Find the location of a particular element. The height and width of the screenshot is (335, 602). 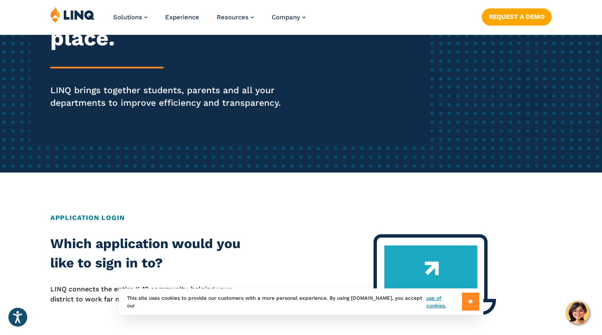

img: LINQ | K‑12 Software is located at coordinates (73, 15).